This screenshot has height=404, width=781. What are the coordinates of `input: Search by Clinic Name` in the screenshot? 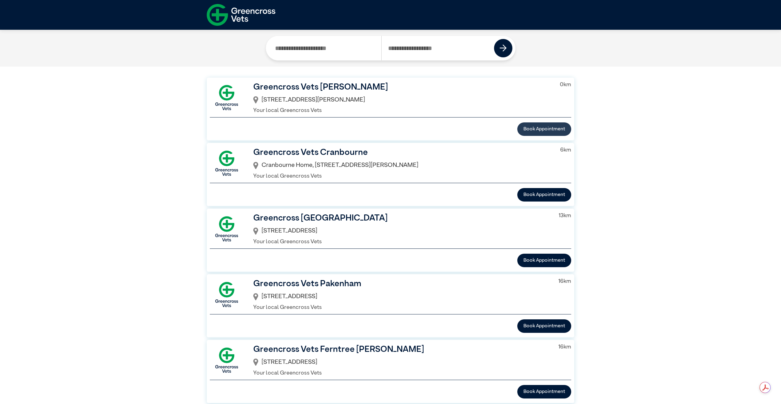 It's located at (325, 48).